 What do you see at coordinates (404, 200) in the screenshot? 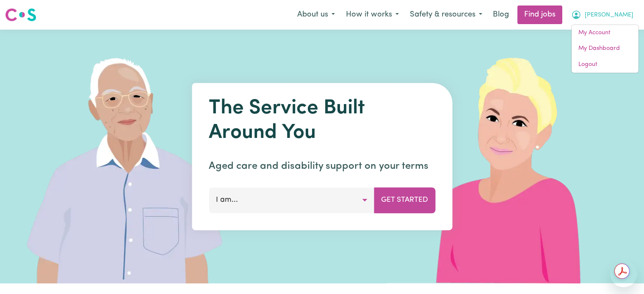
I see `button: Get Started` at bounding box center [404, 200].